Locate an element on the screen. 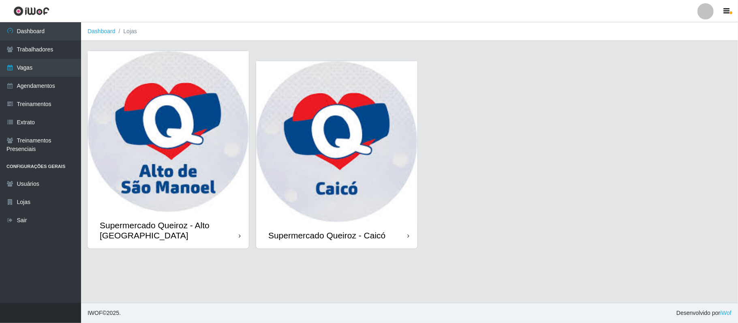 This screenshot has width=738, height=323. span: © 2025 . is located at coordinates (104, 313).